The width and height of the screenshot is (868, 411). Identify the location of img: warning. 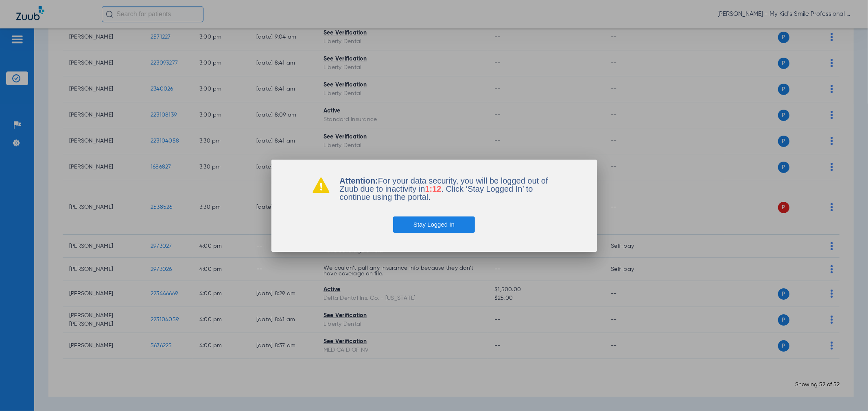
(321, 185).